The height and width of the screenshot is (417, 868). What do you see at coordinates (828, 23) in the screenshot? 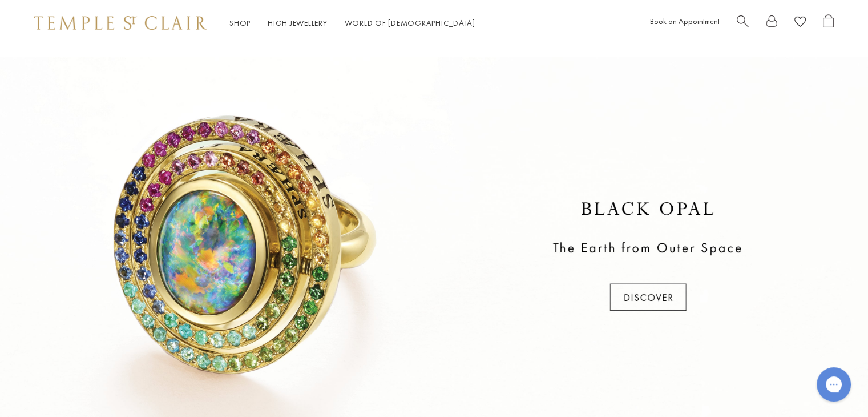
I see `a: Open Shopping Bag` at bounding box center [828, 23].